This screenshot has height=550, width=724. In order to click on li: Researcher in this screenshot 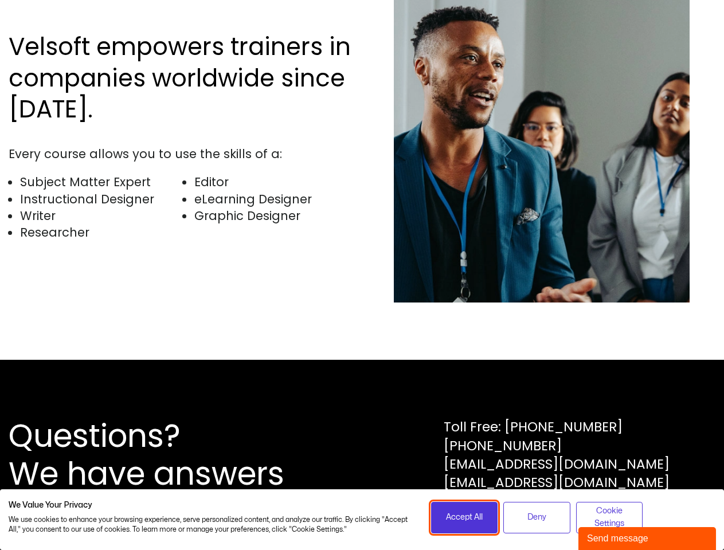, I will do `click(101, 232)`.